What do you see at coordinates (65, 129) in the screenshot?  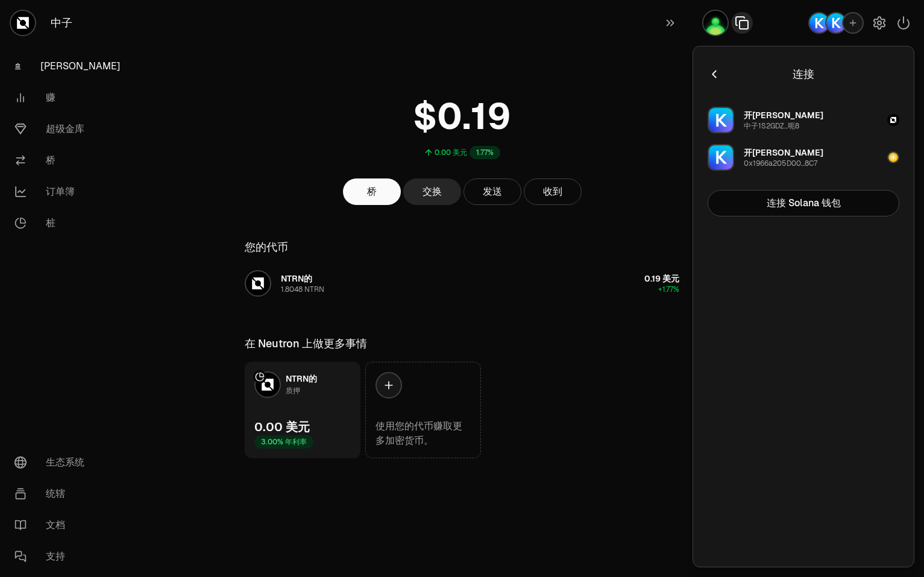 I see `font: 超级金库` at bounding box center [65, 129].